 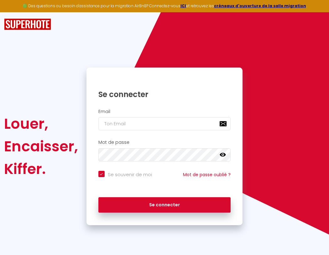 What do you see at coordinates (41, 169) in the screenshot?
I see `div: Kiffer.` at bounding box center [41, 169].